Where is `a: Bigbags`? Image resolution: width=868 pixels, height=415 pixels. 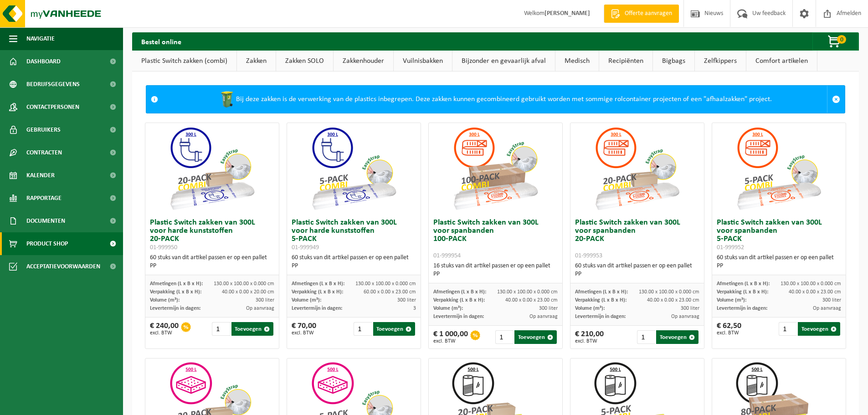 a: Bigbags is located at coordinates (673, 61).